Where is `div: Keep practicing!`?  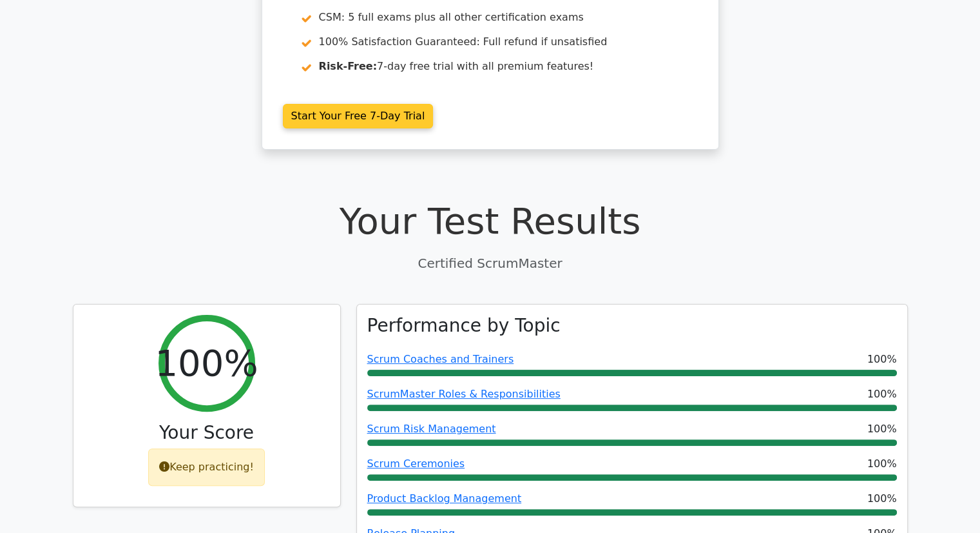 div: Keep practicing! is located at coordinates (206, 466).